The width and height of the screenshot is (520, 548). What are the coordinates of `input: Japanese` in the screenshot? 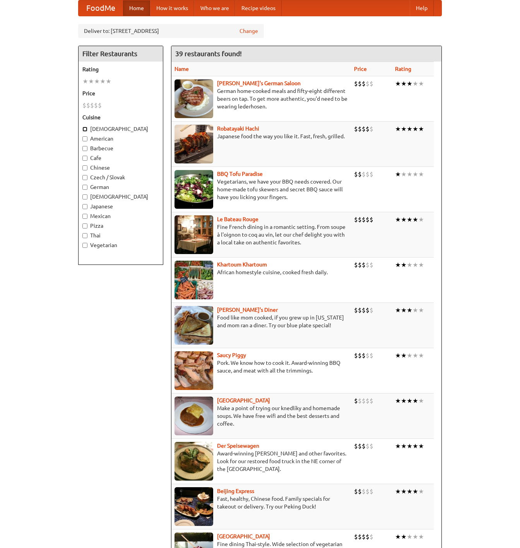 It's located at (85, 206).